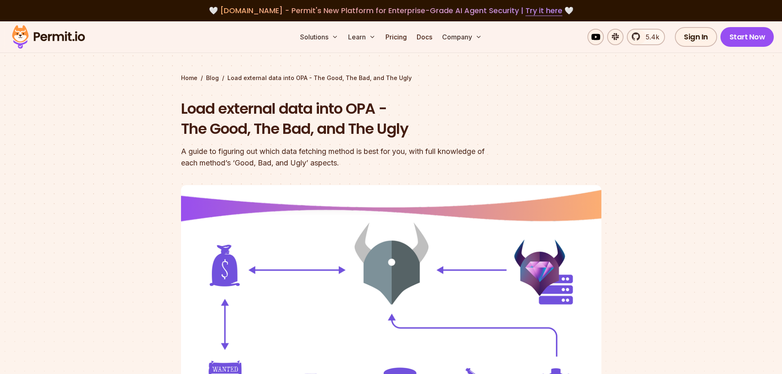 The height and width of the screenshot is (374, 782). What do you see at coordinates (362, 37) in the screenshot?
I see `button: Learn` at bounding box center [362, 37].